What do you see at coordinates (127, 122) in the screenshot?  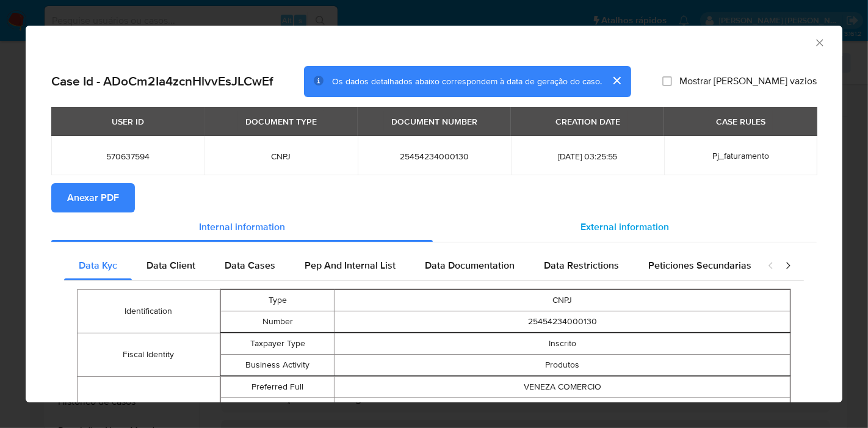 I see `div: USER ID` at bounding box center [127, 122].